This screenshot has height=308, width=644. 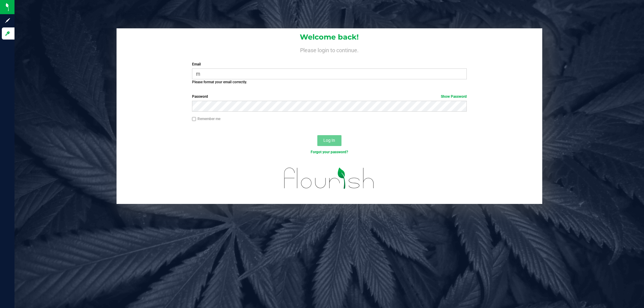 I want to click on h1: Welcome back!, so click(x=330, y=37).